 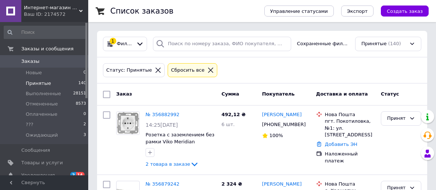 What do you see at coordinates (162, 184) in the screenshot?
I see `a: № 356879242` at bounding box center [162, 184].